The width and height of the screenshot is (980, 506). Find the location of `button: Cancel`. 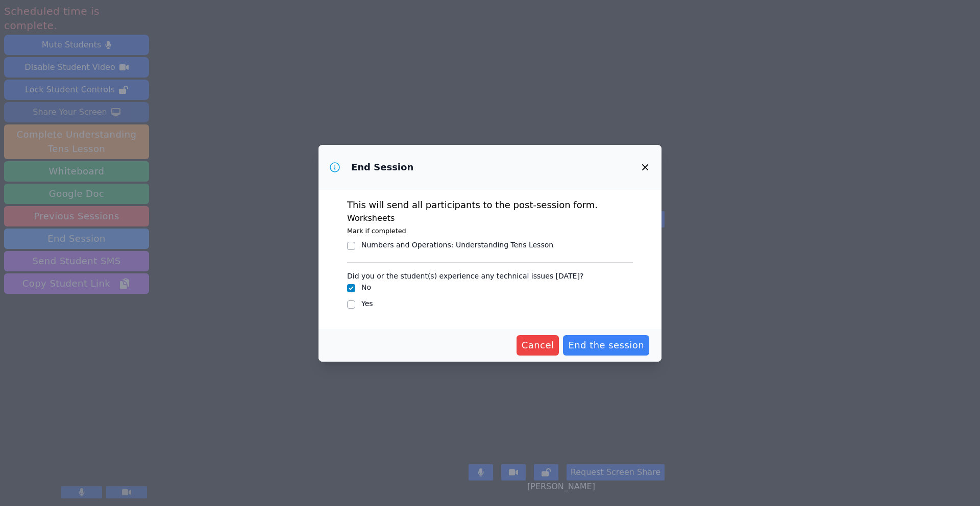

button: Cancel is located at coordinates (538, 346).